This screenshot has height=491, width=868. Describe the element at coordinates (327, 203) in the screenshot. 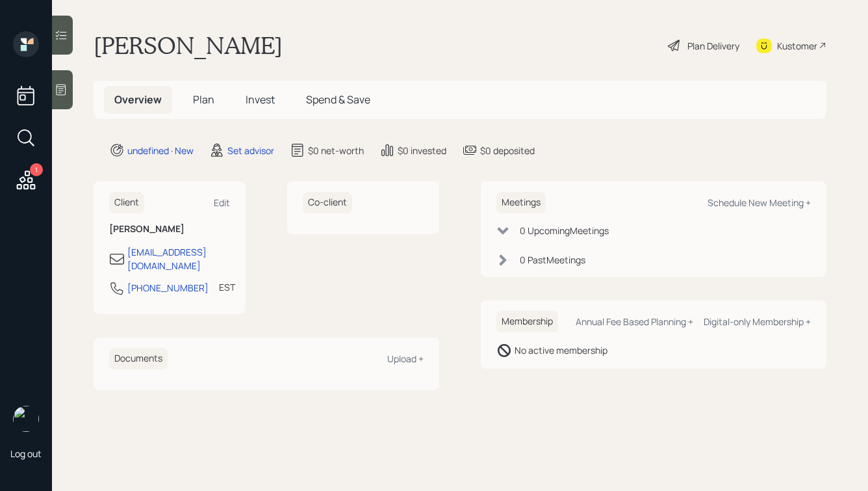

I see `h6: Co-client` at that location.